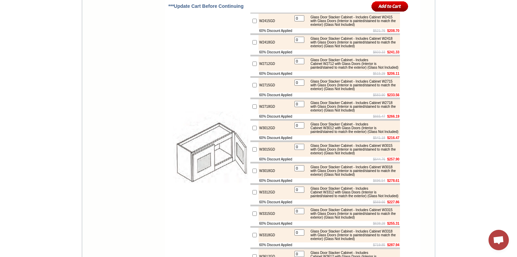 Image resolution: width=517 pixels, height=257 pixels. Describe the element at coordinates (276, 63) in the screenshot. I see `td: W2712GD` at that location.